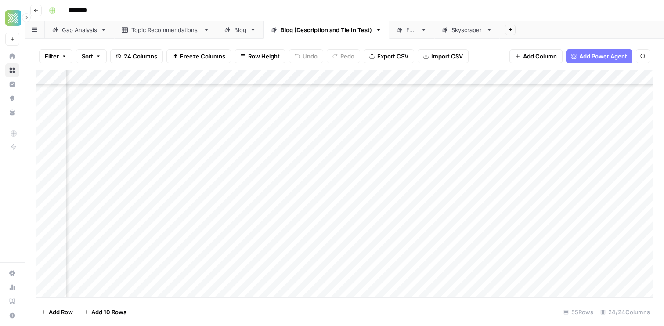  Describe the element at coordinates (310, 56) in the screenshot. I see `span: Undo` at that location.